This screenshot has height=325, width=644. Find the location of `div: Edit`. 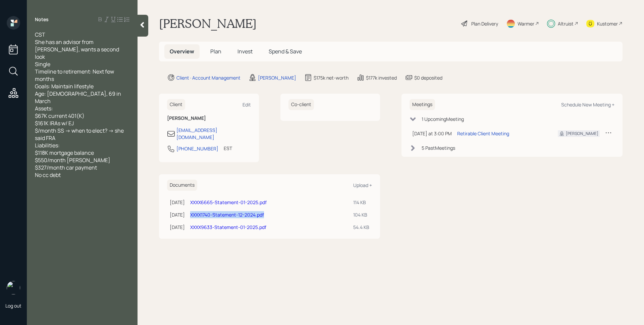

div: Edit is located at coordinates (247, 105).